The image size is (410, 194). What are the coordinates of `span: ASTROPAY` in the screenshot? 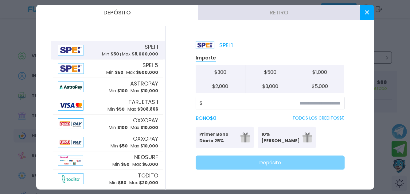 It's located at (144, 83).